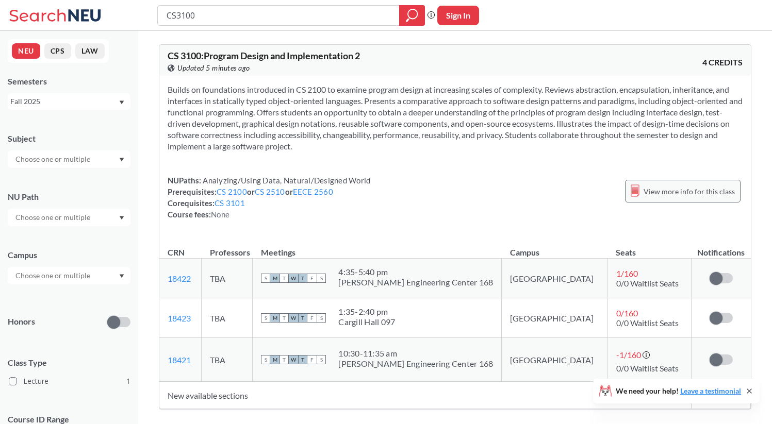 The image size is (772, 424). Describe the element at coordinates (415, 272) in the screenshot. I see `div: 4:35 - 5:40 pm` at that location.